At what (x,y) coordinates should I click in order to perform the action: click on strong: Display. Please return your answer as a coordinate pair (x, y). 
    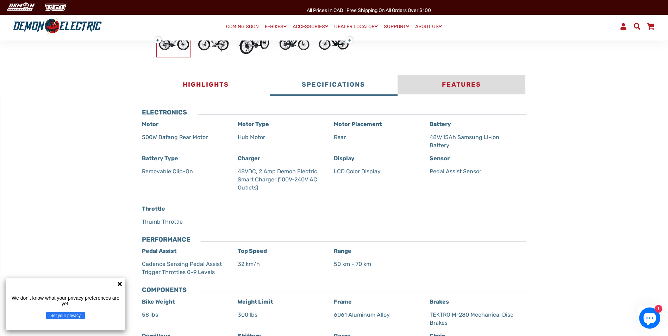
    Looking at the image, I should click on (344, 158).